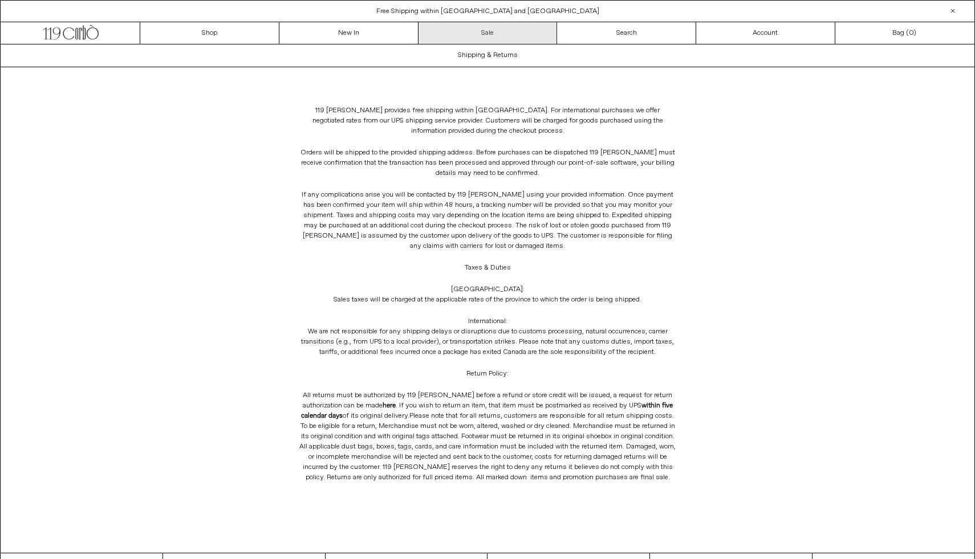  Describe the element at coordinates (210, 33) in the screenshot. I see `a: Shop` at that location.